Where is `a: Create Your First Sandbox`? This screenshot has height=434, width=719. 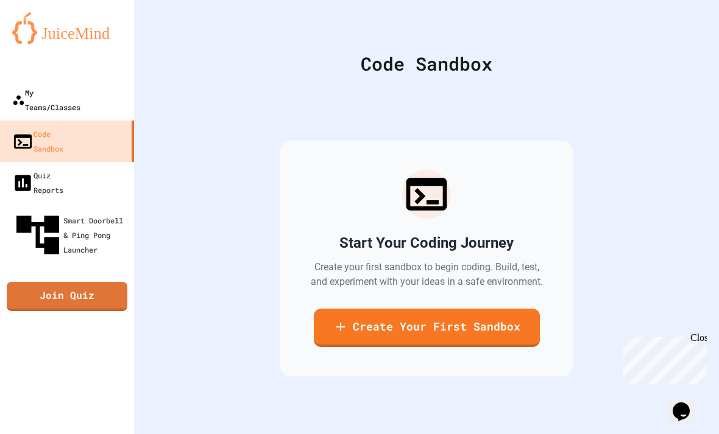 a: Create Your First Sandbox is located at coordinates (426, 328).